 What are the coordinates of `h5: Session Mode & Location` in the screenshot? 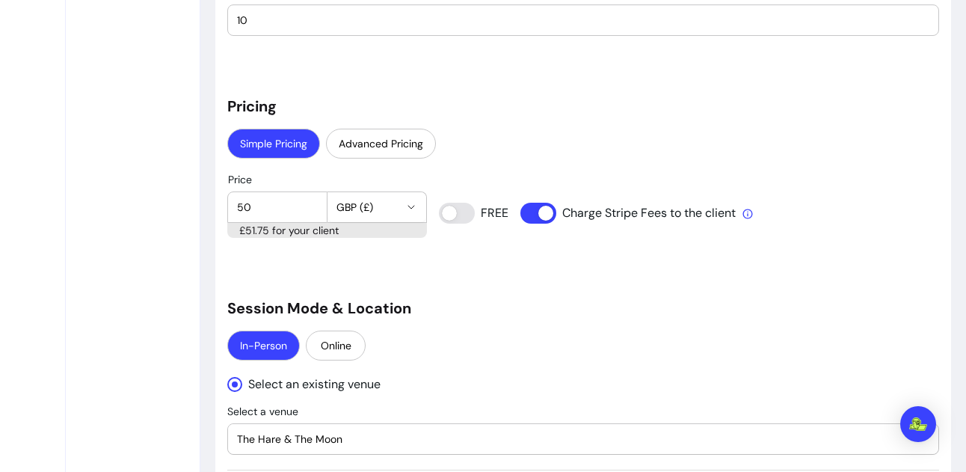 It's located at (583, 308).